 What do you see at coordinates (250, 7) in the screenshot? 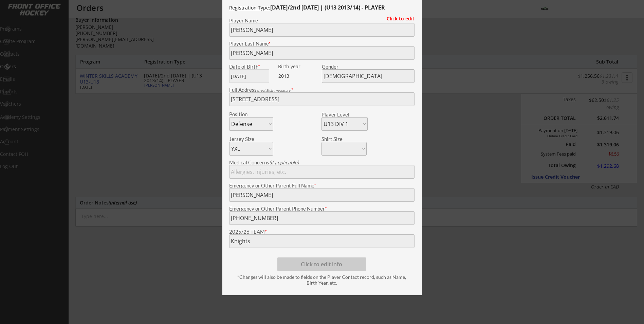
I see `u: Registration Type:` at bounding box center [250, 7].